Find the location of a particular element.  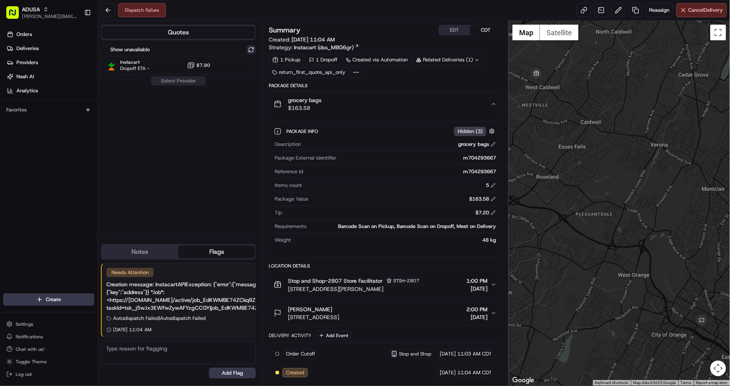

button: Show satellite imagery is located at coordinates (559, 32).